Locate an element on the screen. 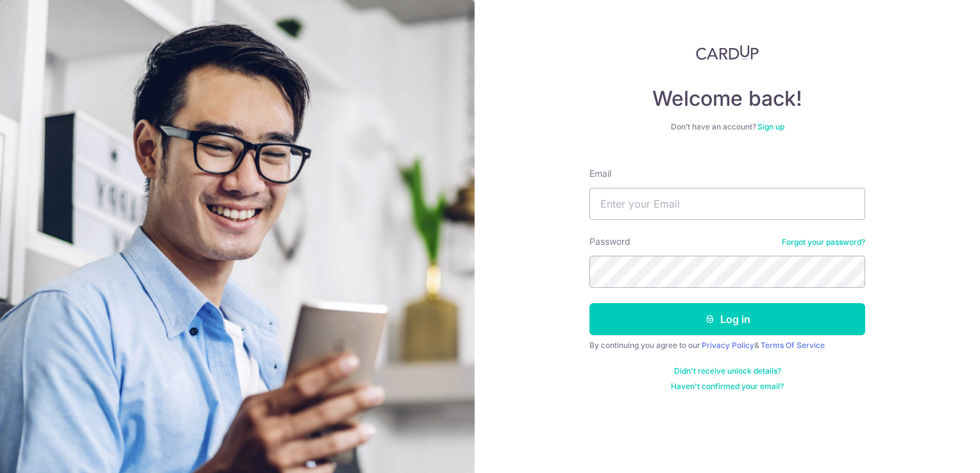 The image size is (980, 473). input: Enter your Email is located at coordinates (727, 204).